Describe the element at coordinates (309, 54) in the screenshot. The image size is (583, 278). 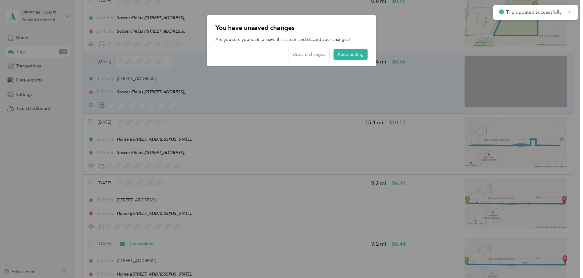
I see `button: Discard changes` at that location.